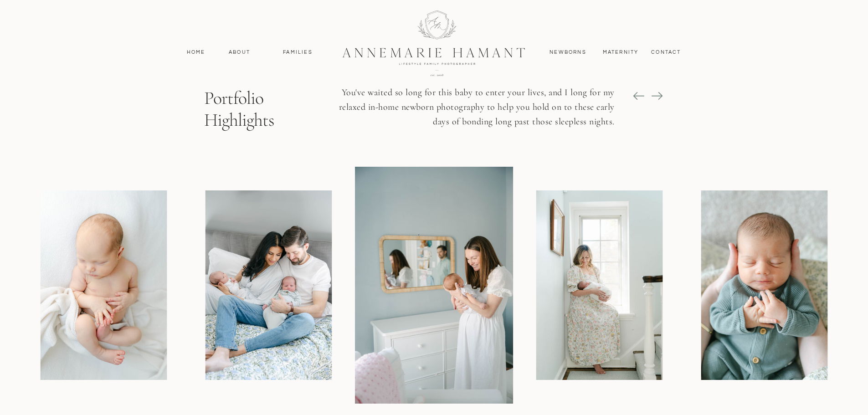  What do you see at coordinates (240, 52) in the screenshot?
I see `a: About` at bounding box center [240, 52].